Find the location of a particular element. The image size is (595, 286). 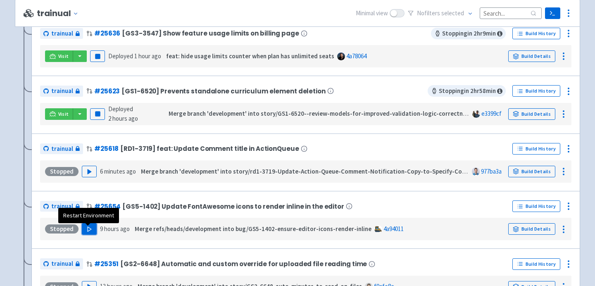

time: 9 hours ago is located at coordinates (115, 229).